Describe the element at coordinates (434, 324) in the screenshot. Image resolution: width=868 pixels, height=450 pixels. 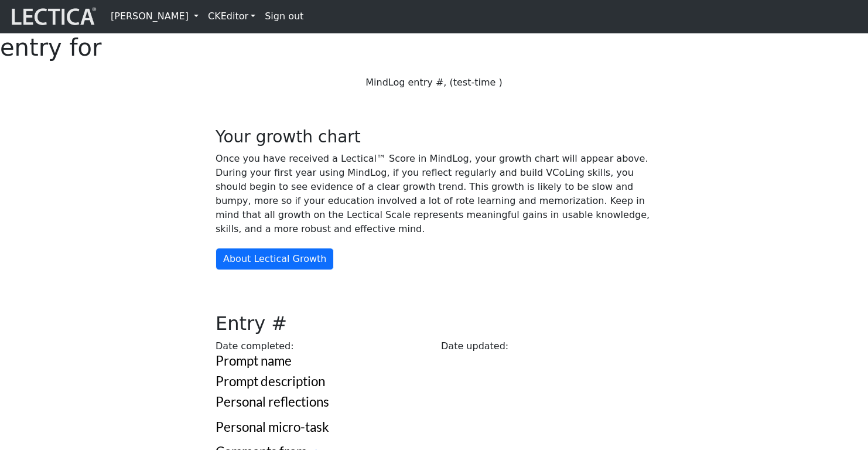
I see `h2: Entry #` at that location.